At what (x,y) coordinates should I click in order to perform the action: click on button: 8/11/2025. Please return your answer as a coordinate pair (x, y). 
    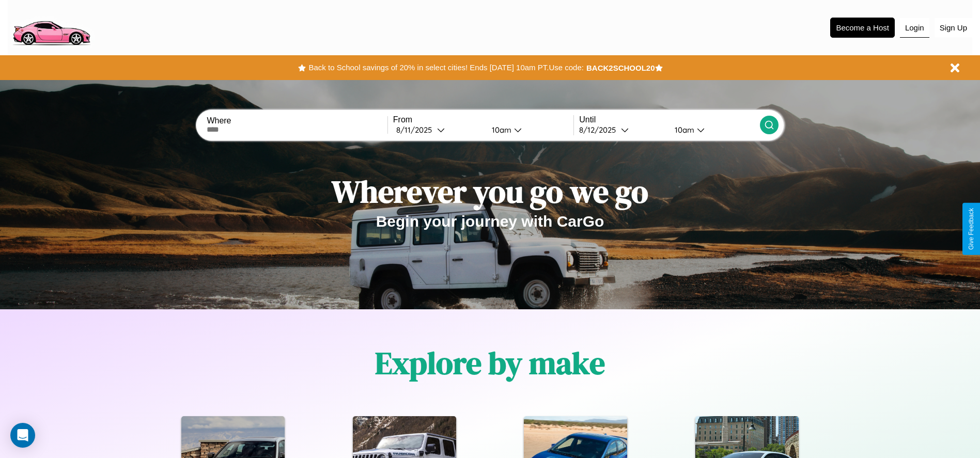
    Looking at the image, I should click on (438, 130).